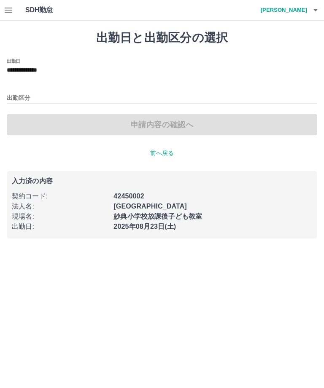 This screenshot has width=324, height=388. What do you see at coordinates (158, 216) in the screenshot?
I see `b: 妙典小学校放課後子ども教室` at bounding box center [158, 216].